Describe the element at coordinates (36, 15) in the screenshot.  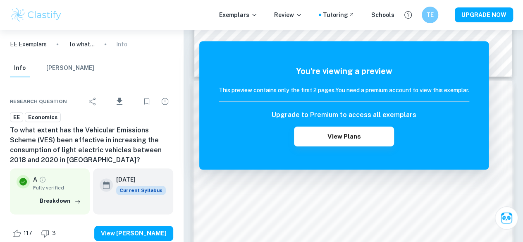
I see `img: Clastify logo` at that location.